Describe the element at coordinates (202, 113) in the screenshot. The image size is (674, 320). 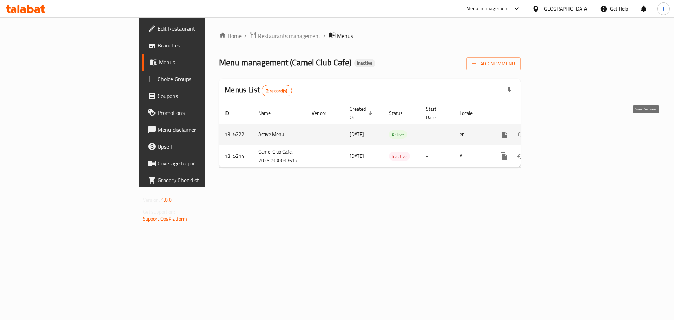
I see `span: Promotions` at that location.